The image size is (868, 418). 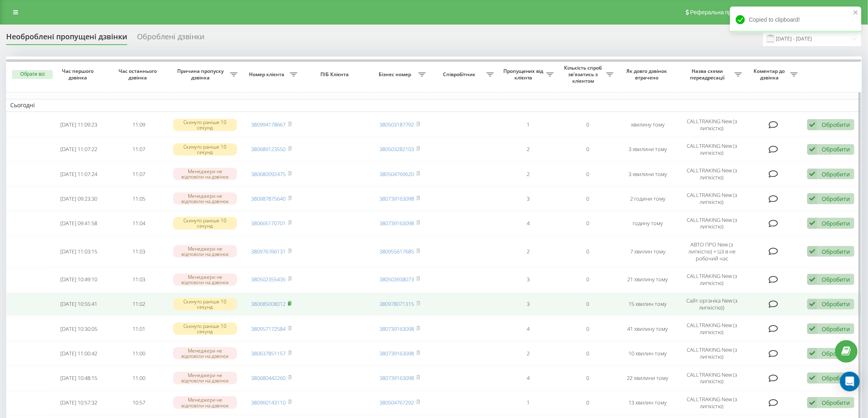 What do you see at coordinates (396, 74) in the screenshot?
I see `span: Бізнес номер` at bounding box center [396, 74].